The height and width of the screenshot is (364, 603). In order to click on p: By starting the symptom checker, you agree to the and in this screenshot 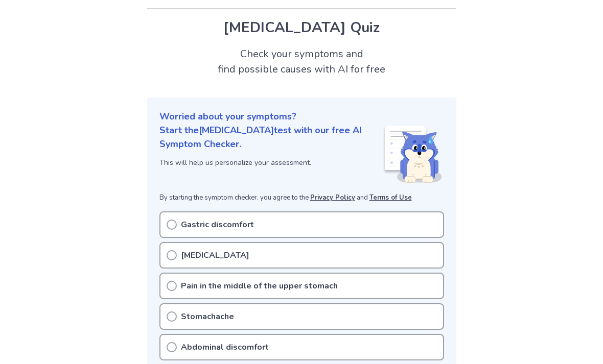, I will do `click(301, 198)`.